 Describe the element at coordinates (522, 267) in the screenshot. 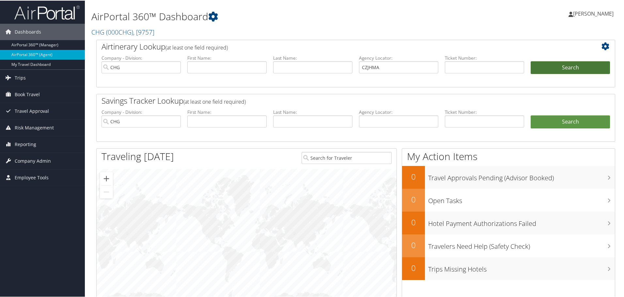

I see `h3: Trips Missing Hotels` at that location.